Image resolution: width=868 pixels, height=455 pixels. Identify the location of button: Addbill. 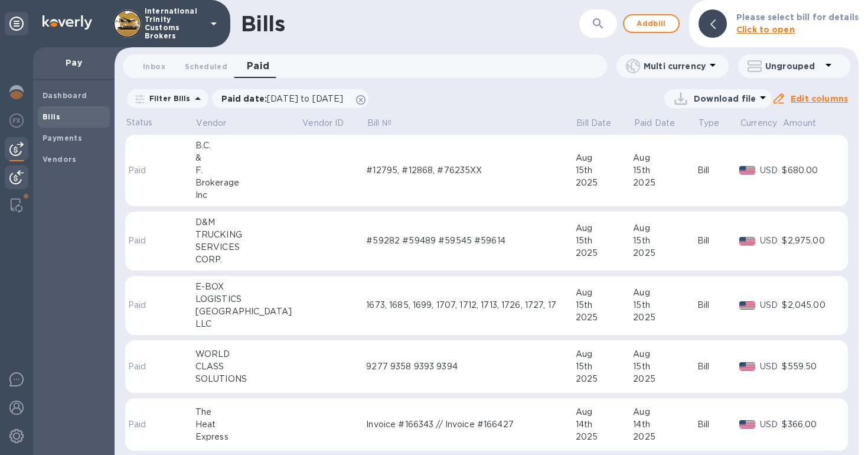
(651, 23).